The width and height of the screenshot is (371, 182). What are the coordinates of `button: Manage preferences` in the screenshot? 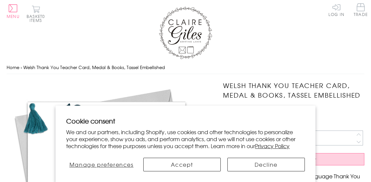 It's located at (101, 165).